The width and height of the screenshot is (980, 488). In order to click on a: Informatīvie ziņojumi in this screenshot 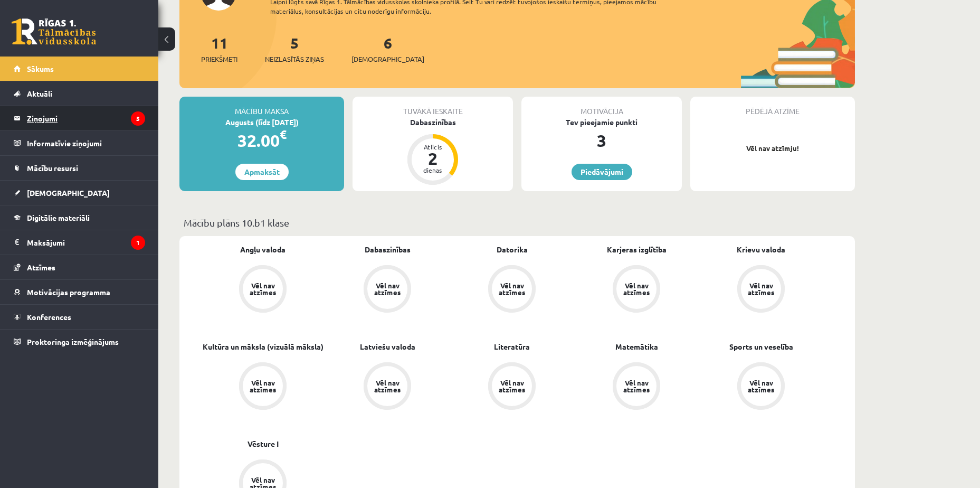, I will do `click(79, 143)`.